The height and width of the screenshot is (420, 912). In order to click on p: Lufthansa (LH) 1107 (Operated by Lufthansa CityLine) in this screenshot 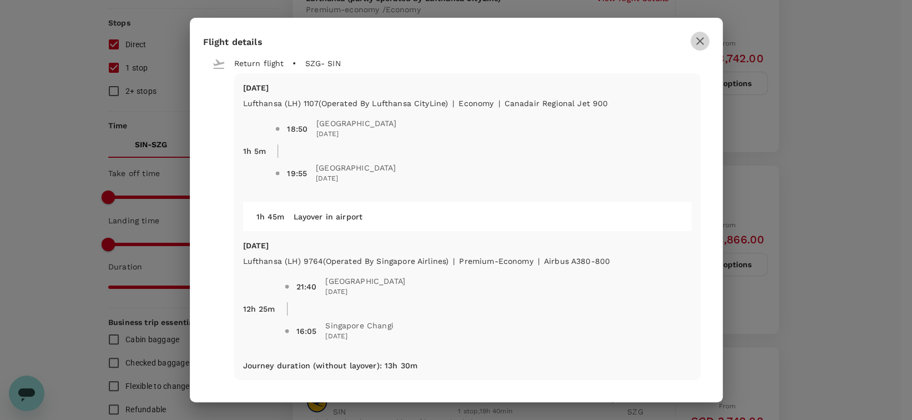, I will do `click(346, 103)`.